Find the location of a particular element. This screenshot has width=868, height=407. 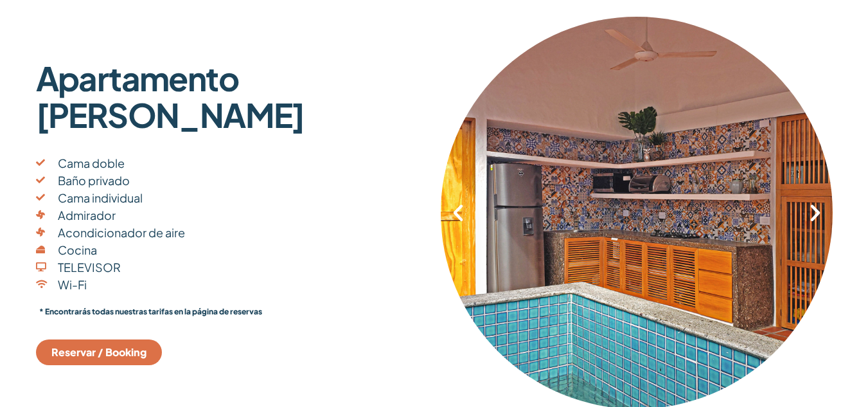

font: Wi-Fi is located at coordinates (72, 284).